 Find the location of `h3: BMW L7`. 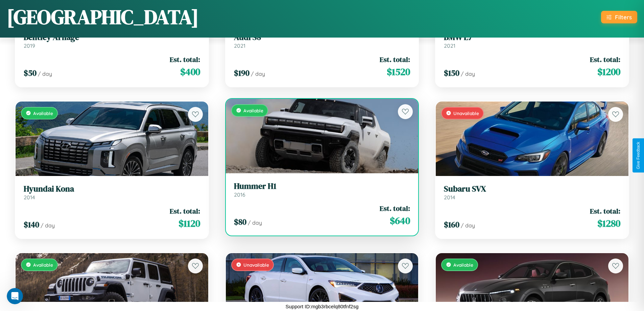

h3: BMW L7 is located at coordinates (532, 37).